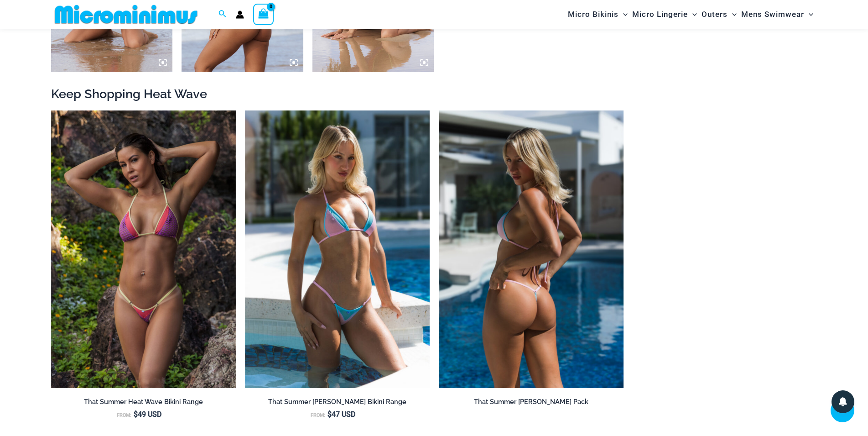  I want to click on img: That Summer Dawn 3063 Tri Top 4309 Micro 04, so click(531, 249).